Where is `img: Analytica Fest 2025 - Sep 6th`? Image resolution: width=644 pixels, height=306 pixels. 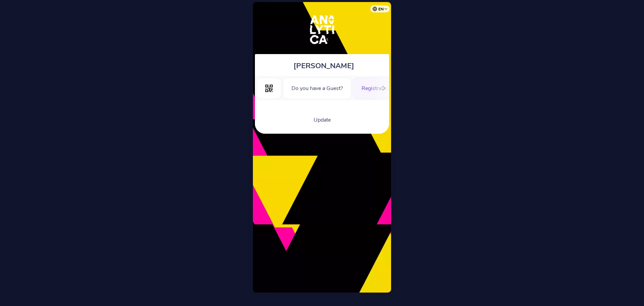 img: Analytica Fest 2025 - Sep 6th is located at coordinates (322, 29).